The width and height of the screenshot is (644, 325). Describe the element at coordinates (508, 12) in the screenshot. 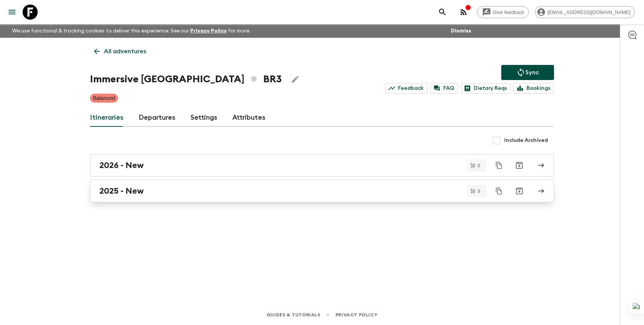

I see `span: Give feedback` at that location.